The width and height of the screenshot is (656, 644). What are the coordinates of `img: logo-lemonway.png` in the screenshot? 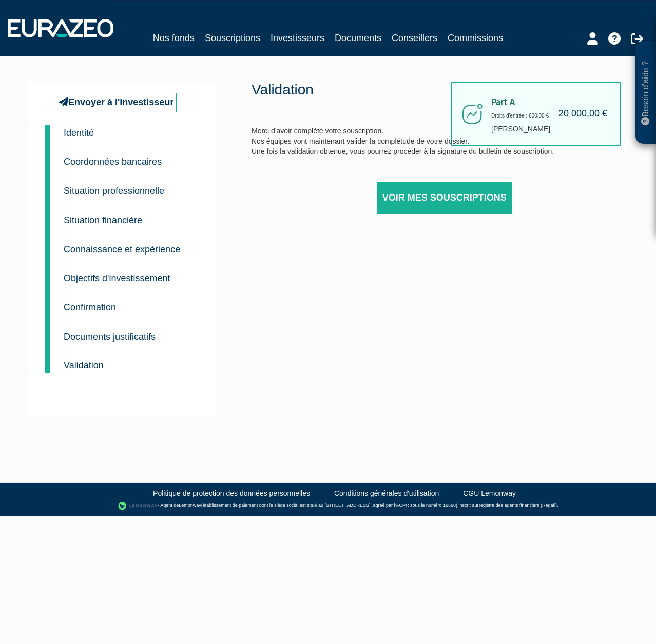 It's located at (137, 506).